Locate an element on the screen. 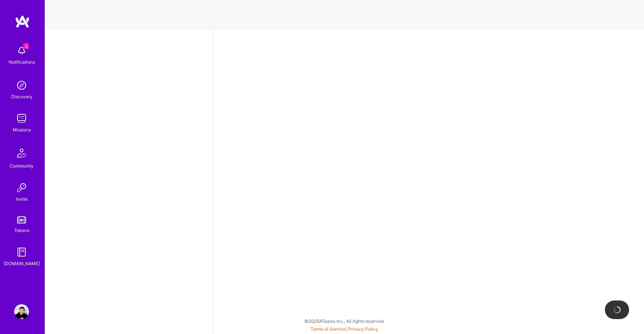 This screenshot has height=334, width=644. div: Invite is located at coordinates (22, 199).